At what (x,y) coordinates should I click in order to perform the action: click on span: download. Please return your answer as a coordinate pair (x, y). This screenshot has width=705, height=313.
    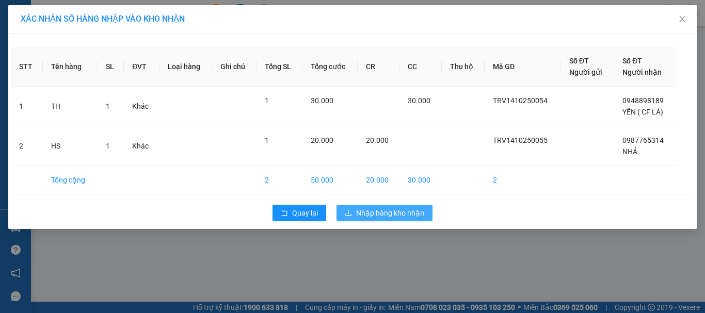
    Looking at the image, I should click on (349, 214).